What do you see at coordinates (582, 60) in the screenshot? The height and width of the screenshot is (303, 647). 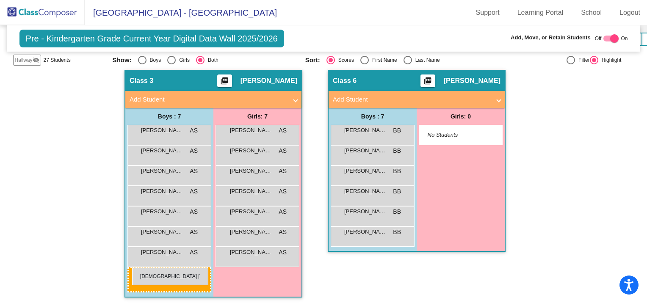 I see `div: Filter` at bounding box center [582, 60].